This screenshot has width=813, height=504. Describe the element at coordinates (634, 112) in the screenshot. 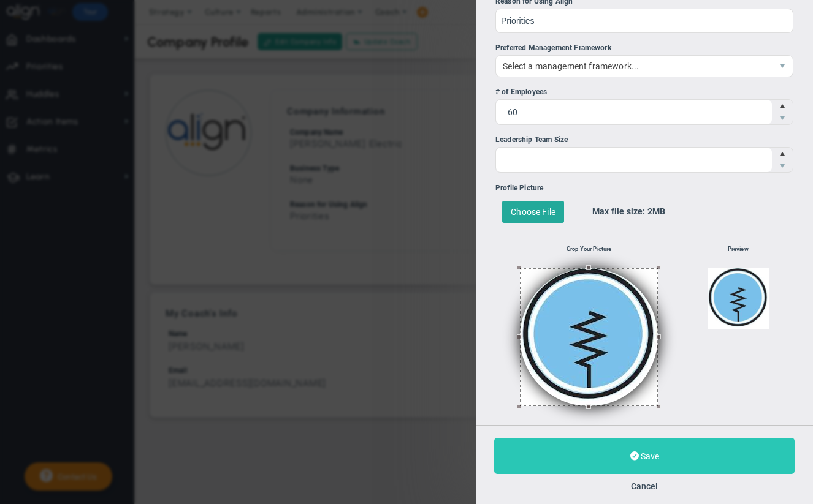

I see `input: # of Employees` at that location.